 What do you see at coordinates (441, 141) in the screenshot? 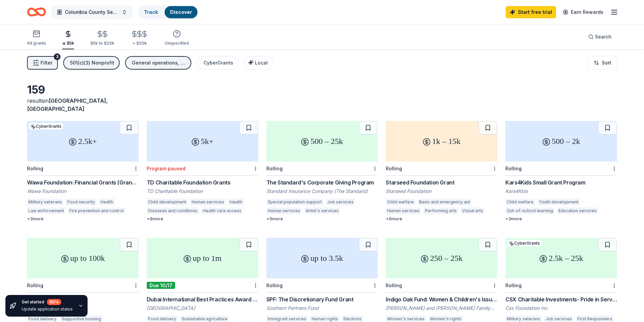
I see `div: 1k – 15k` at bounding box center [441, 141].